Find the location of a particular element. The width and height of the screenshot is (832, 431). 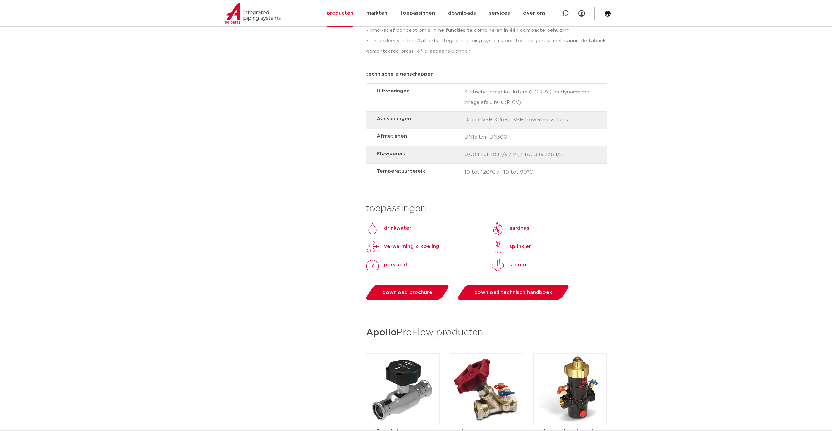

p: aardgas is located at coordinates (519, 228).